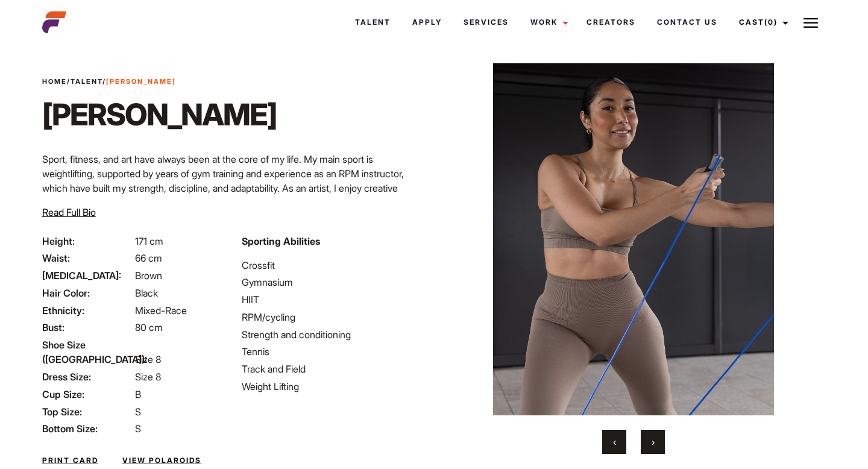  I want to click on a: Home, so click(54, 81).